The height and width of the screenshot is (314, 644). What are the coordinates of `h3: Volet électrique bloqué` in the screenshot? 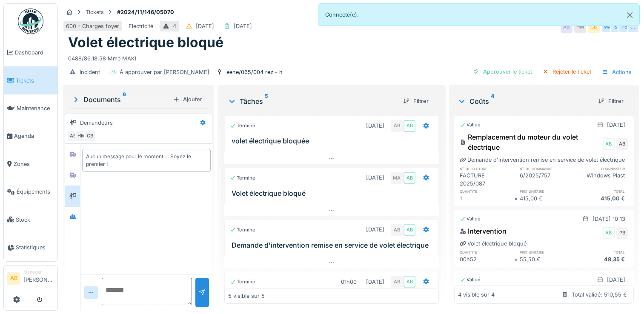 It's located at (334, 193).